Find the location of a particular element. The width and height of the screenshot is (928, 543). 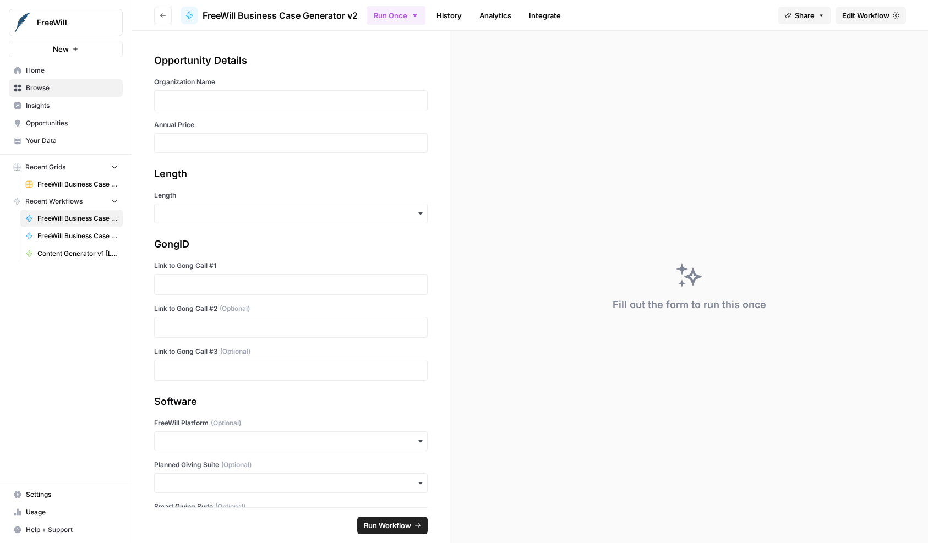

div: Opportunity Details is located at coordinates (290, 61).